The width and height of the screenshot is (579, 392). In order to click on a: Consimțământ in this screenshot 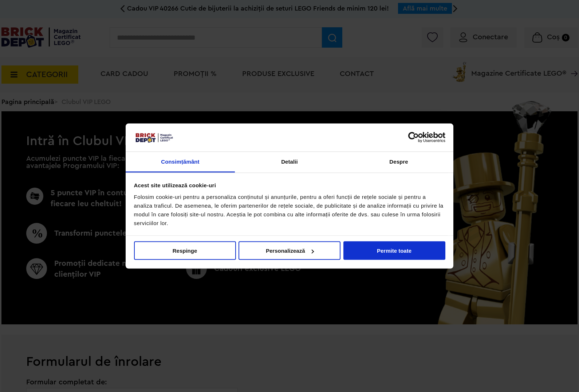, I will do `click(180, 162)`.